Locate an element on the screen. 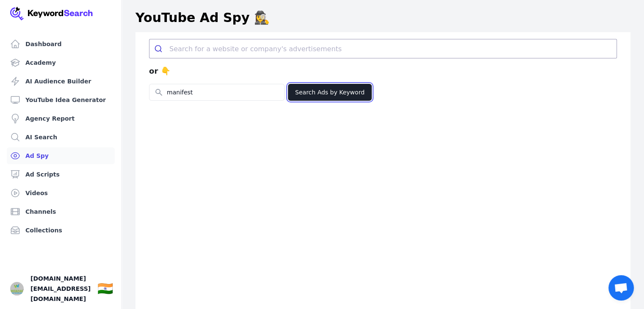  a: Ad Scripts is located at coordinates (60, 175).